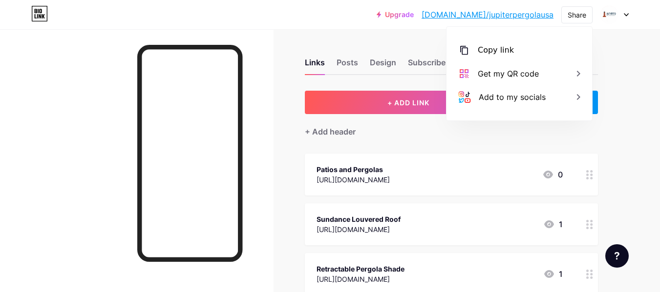  Describe the element at coordinates (383, 65) in the screenshot. I see `div: Design` at that location.